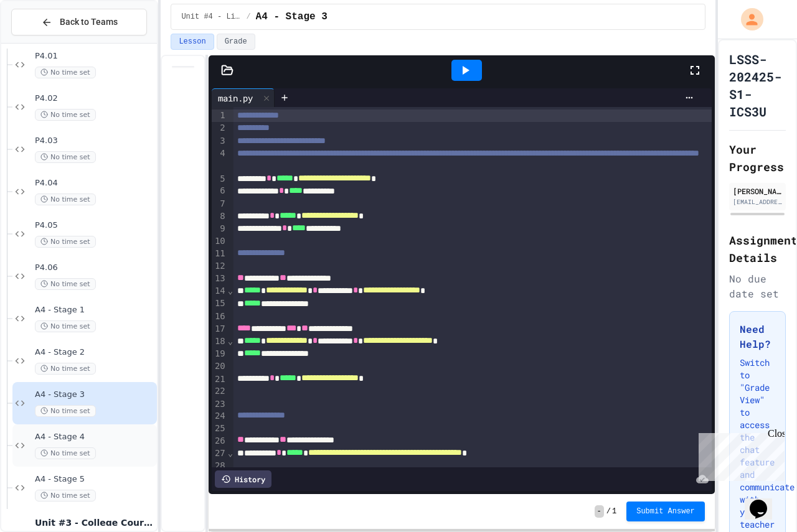 Image resolution: width=797 pixels, height=532 pixels. What do you see at coordinates (95, 437) in the screenshot?
I see `span: A4 - Stage 4` at bounding box center [95, 437].